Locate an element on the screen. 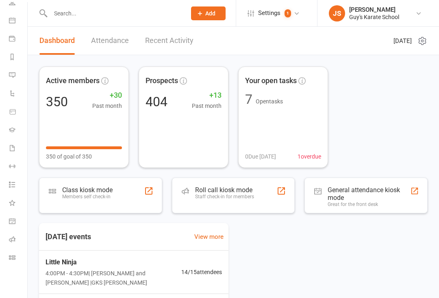  button: Add is located at coordinates (208, 13).